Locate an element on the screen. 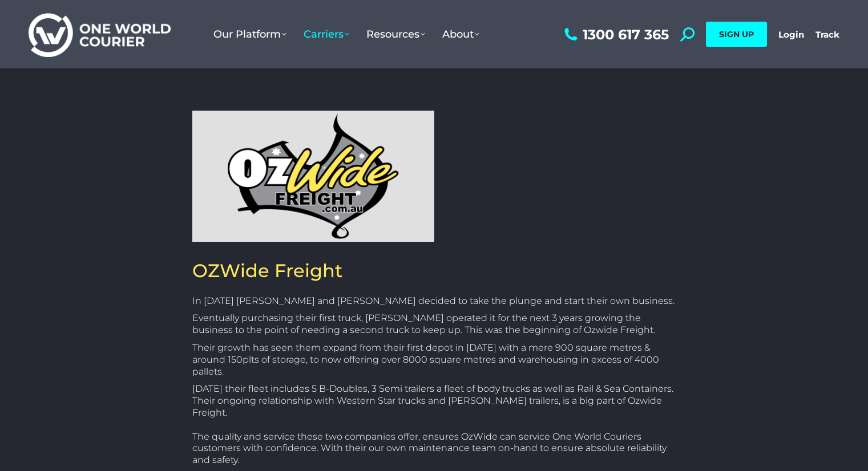  a: Carriers is located at coordinates (327, 34).